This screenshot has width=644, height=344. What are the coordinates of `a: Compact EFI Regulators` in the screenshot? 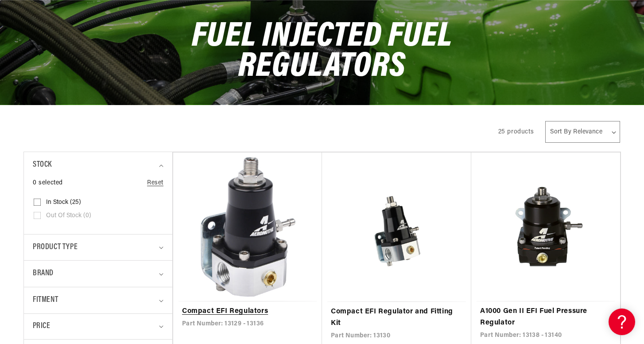 It's located at (248, 312).